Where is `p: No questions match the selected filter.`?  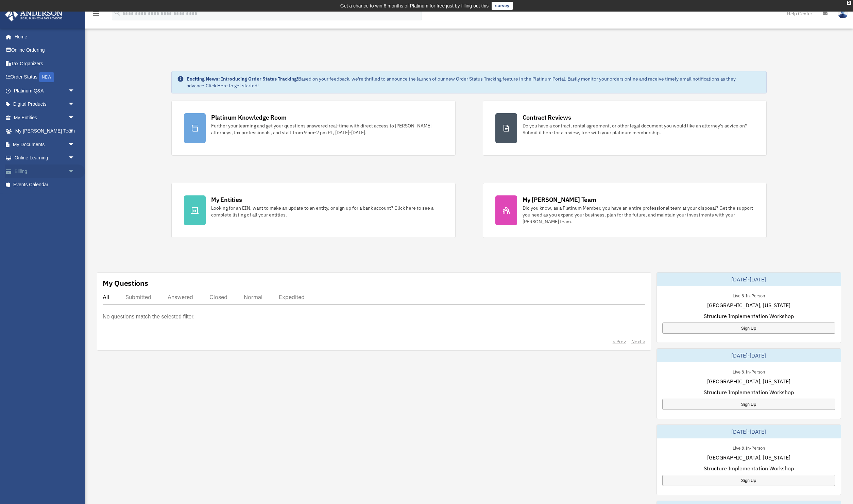 p: No questions match the selected filter. is located at coordinates (148, 317).